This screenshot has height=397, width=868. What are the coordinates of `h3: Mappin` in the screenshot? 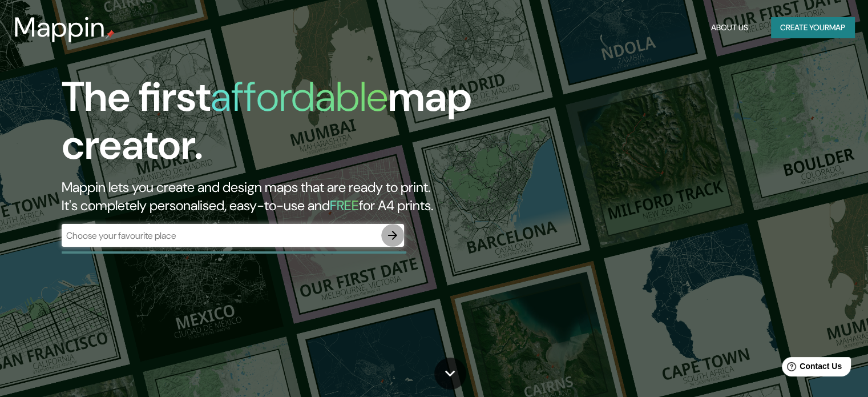 It's located at (59, 27).